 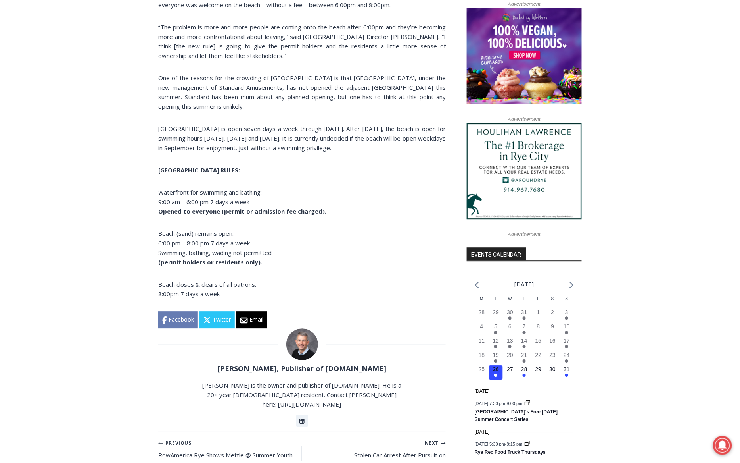 I want to click on time: 24, so click(x=567, y=355).